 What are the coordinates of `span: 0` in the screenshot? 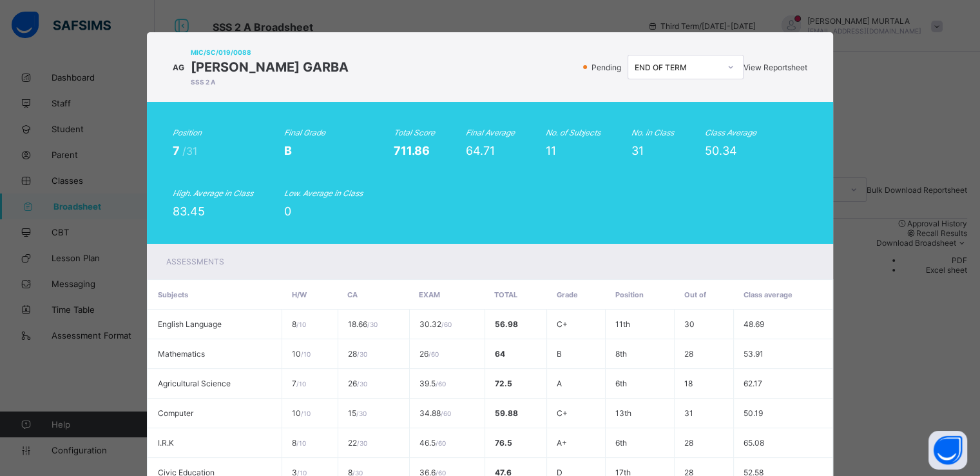 It's located at (288, 211).